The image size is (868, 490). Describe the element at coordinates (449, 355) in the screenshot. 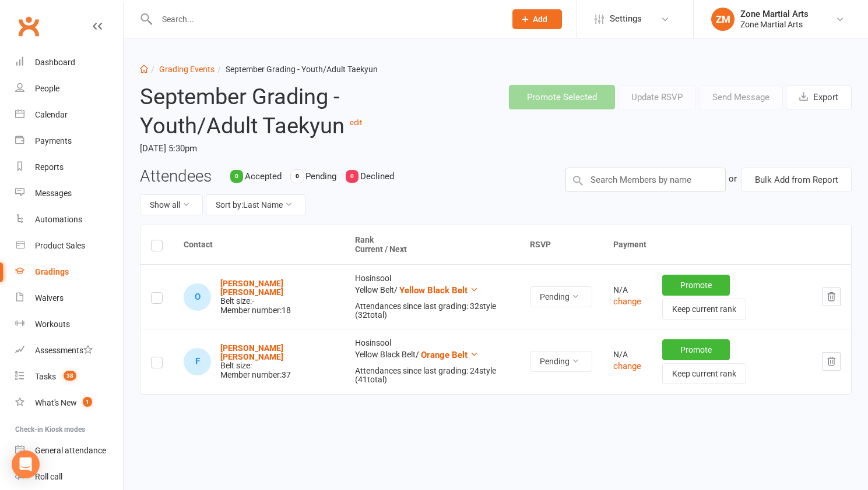

I see `button: Orange Belt` at that location.